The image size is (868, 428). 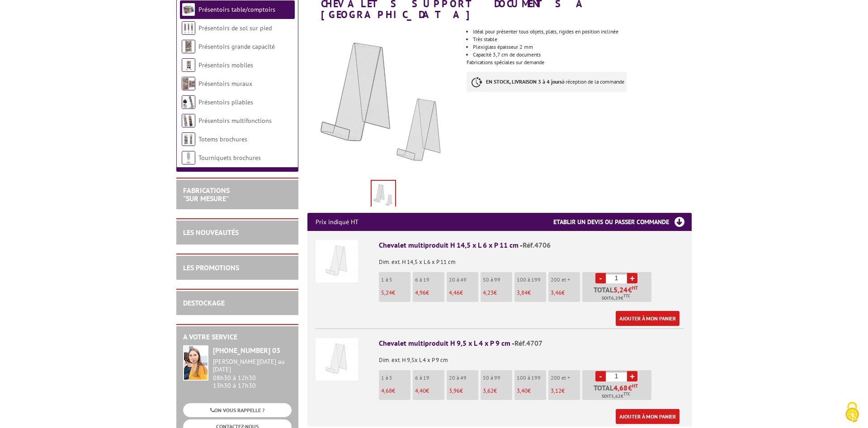 What do you see at coordinates (211, 232) in the screenshot?
I see `a: LES NOUVEAUTÉS` at bounding box center [211, 232].